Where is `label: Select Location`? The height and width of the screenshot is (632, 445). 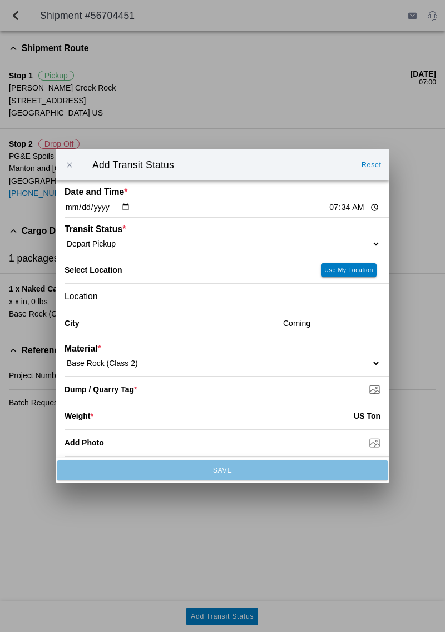
label: Select Location is located at coordinates (93, 270).